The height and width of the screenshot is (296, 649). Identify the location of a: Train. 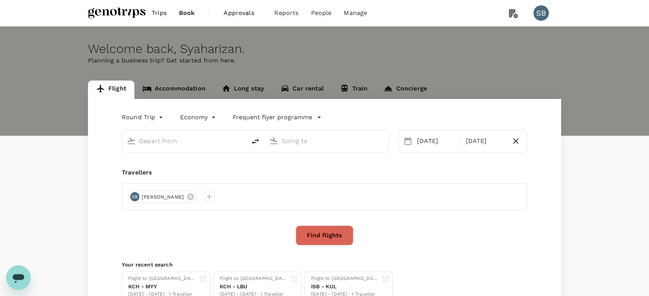
(354, 90).